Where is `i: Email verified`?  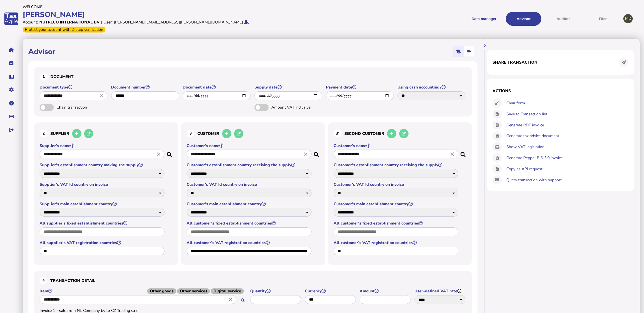
i: Email verified is located at coordinates (247, 22).